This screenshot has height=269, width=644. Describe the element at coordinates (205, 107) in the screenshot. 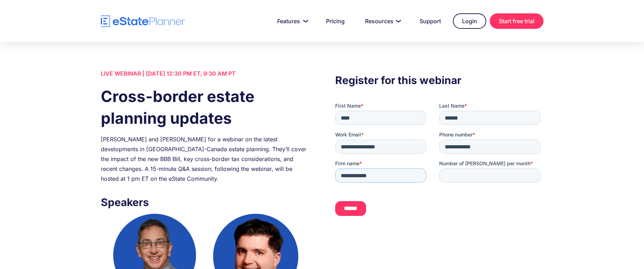

I see `h1: Cross-border estate planning updates` at that location.